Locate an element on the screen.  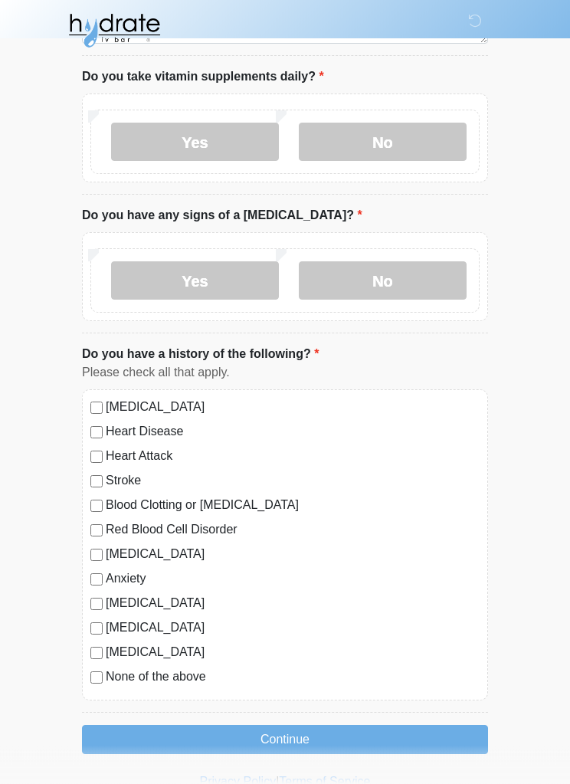
input: Anxiety is located at coordinates (97, 580).